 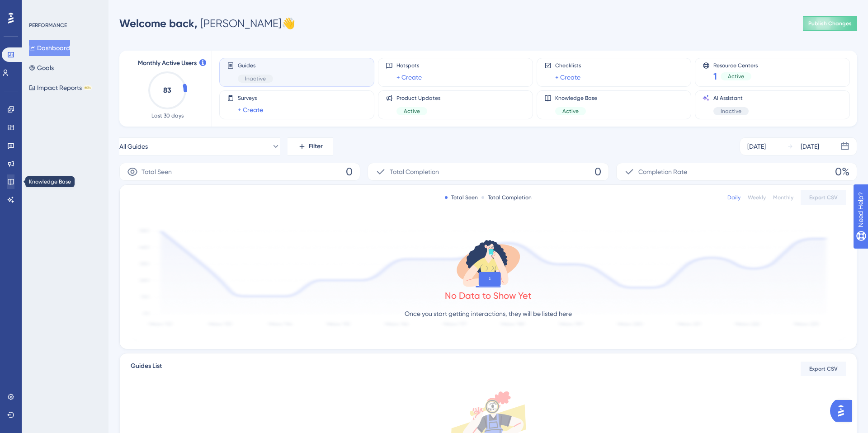 I want to click on span: All Guides, so click(x=133, y=147).